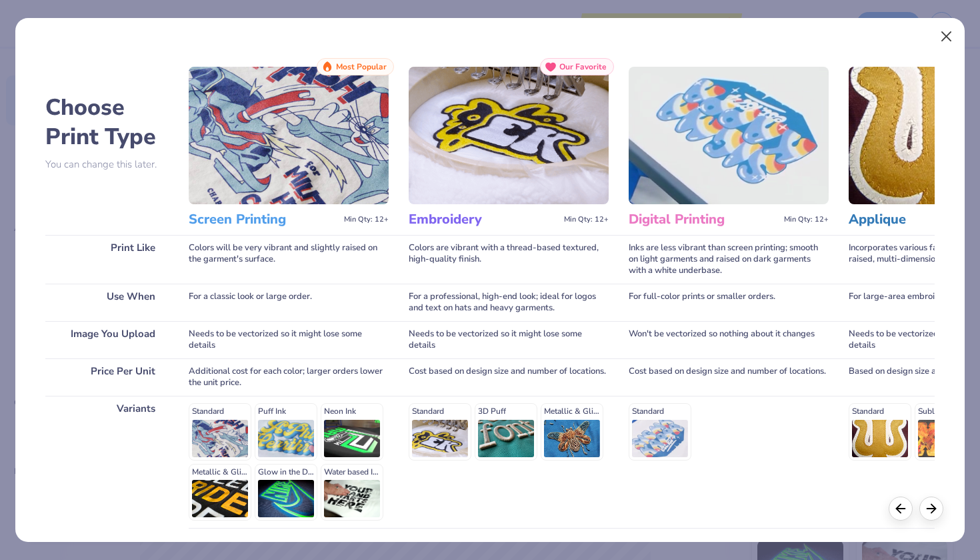 The height and width of the screenshot is (560, 980). What do you see at coordinates (107, 164) in the screenshot?
I see `p: You can change this later.` at bounding box center [107, 164].